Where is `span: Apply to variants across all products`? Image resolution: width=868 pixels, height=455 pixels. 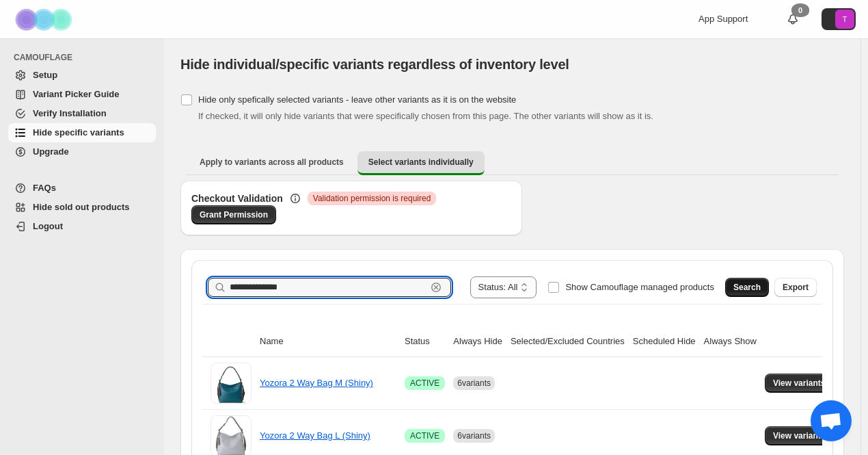
span: Apply to variants across all products is located at coordinates (271, 162).